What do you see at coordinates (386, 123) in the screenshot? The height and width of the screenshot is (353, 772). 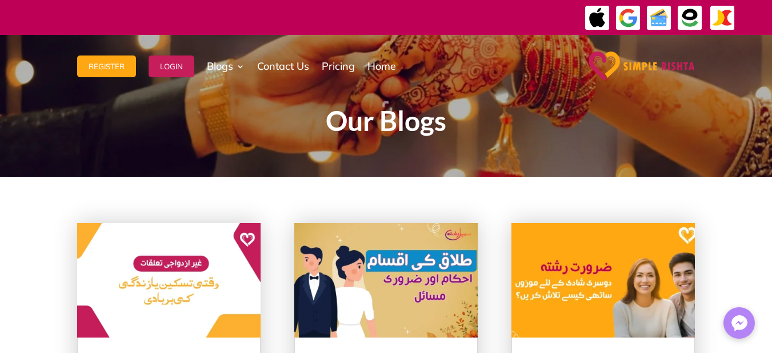 I see `h1: Our Blogs` at bounding box center [386, 123].